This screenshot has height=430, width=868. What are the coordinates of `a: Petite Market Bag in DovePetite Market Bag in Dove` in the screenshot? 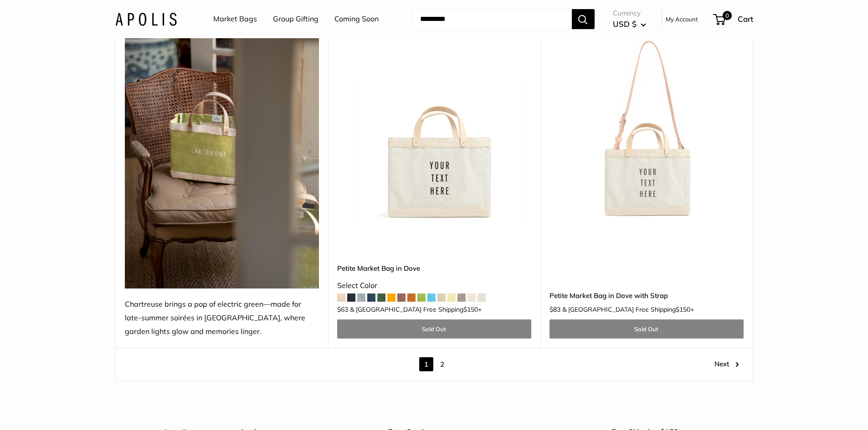 It's located at (434, 129).